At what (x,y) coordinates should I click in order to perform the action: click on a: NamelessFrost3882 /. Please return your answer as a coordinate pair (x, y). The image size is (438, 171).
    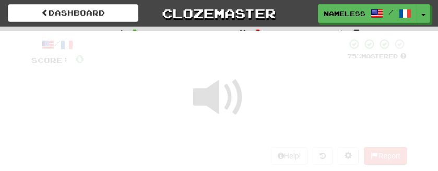
    Looking at the image, I should click on (367, 14).